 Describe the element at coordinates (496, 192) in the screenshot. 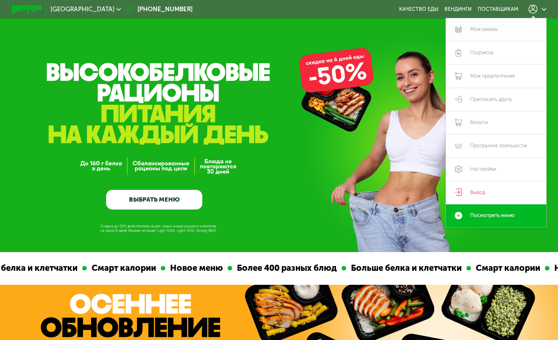

I see `a: Выход` at that location.